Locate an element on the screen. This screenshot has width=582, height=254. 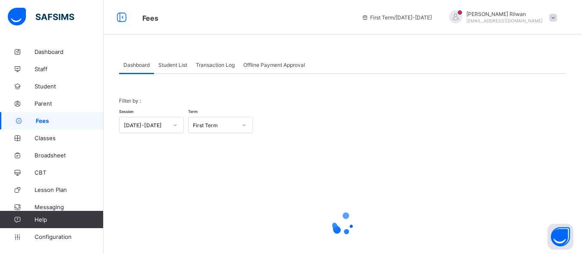
img: safsims is located at coordinates (41, 17).